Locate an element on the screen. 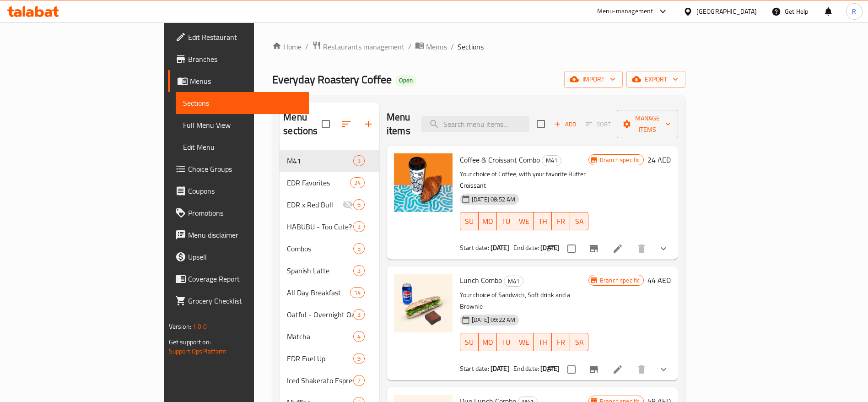 Image resolution: width=868 pixels, height=402 pixels. span: TU is located at coordinates (506, 342).